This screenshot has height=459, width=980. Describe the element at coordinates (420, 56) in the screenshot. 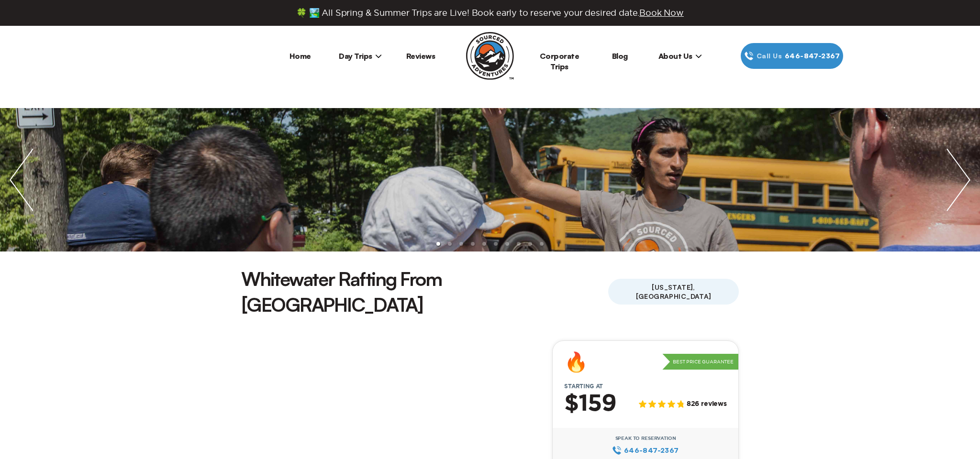

I see `a: Reviews` at that location.